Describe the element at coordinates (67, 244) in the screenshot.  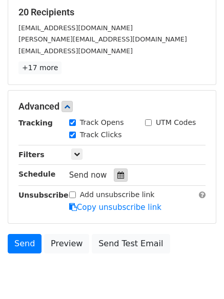
I see `a: Preview` at that location.